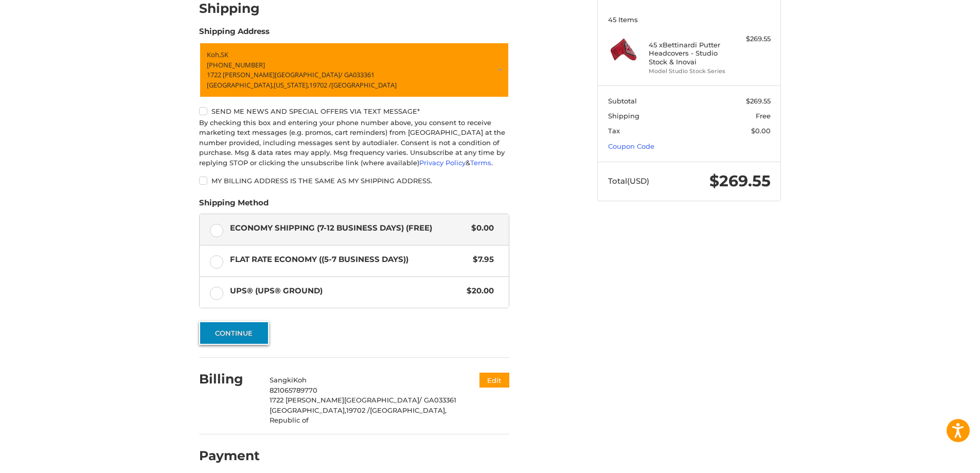  What do you see at coordinates (629, 181) in the screenshot?
I see `span: Total (USD)` at bounding box center [629, 181].